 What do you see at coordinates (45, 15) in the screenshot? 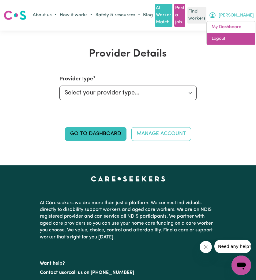
I see `button: About us` at bounding box center [45, 15].